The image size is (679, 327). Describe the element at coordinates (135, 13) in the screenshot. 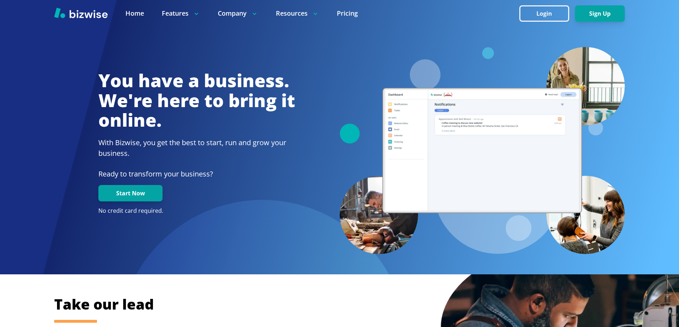

I see `a: Home` at that location.